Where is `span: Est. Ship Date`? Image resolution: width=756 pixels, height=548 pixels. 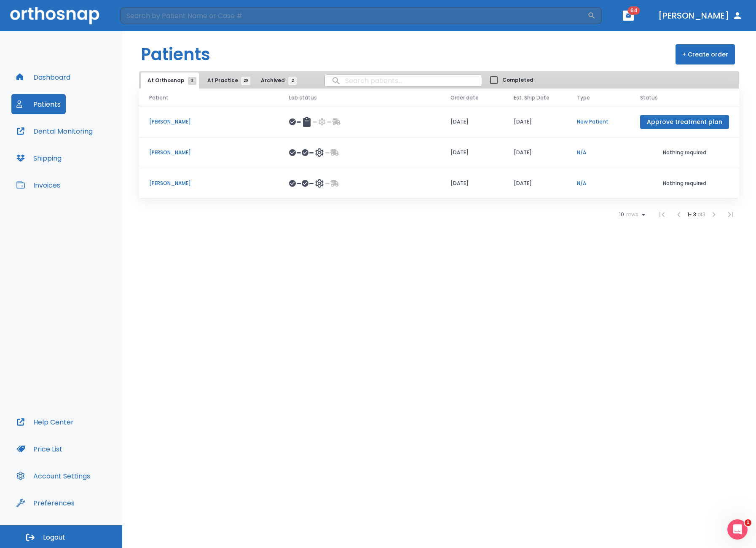
span: Est. Ship Date is located at coordinates (531, 97).